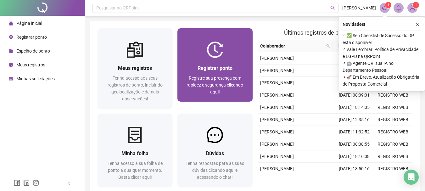  I want to click on span: Últimos registros de ponto sincronizados, so click(335, 32).